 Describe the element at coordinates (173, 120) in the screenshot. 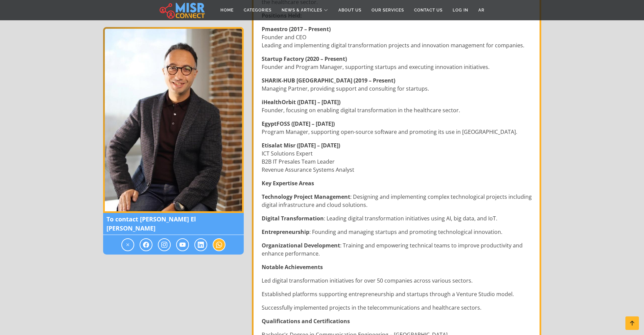

I see `img: Mohamed Monir El Ahwal` at that location.